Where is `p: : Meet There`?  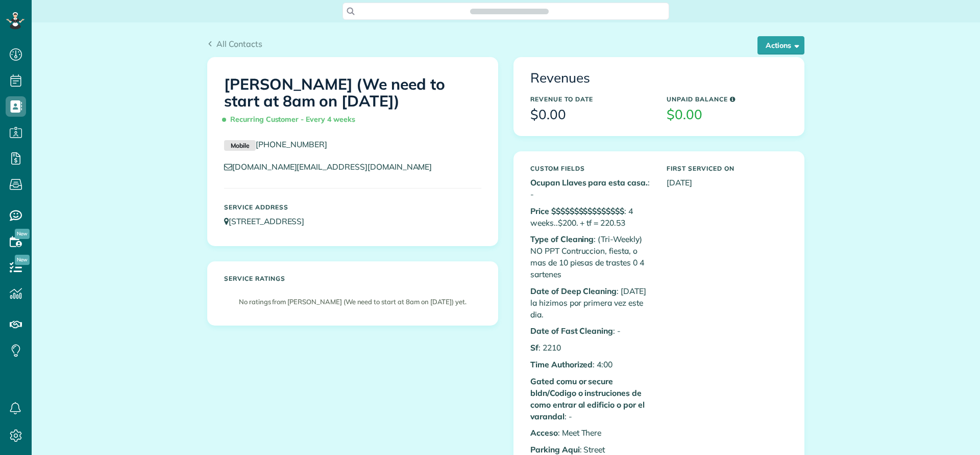 p: : Meet There is located at coordinates (591, 433).